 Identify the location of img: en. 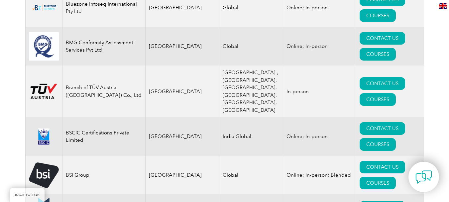
(443, 6).